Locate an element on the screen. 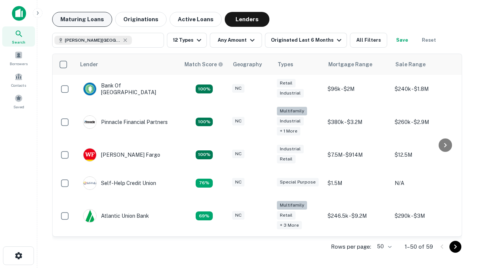  span: Contacts is located at coordinates (19, 85).